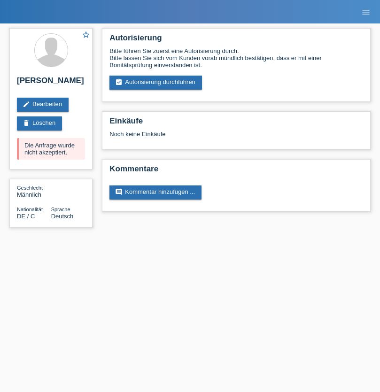 This screenshot has height=392, width=380. What do you see at coordinates (155, 192) in the screenshot?
I see `a: commentKommentar hinzufügen ...` at bounding box center [155, 192].